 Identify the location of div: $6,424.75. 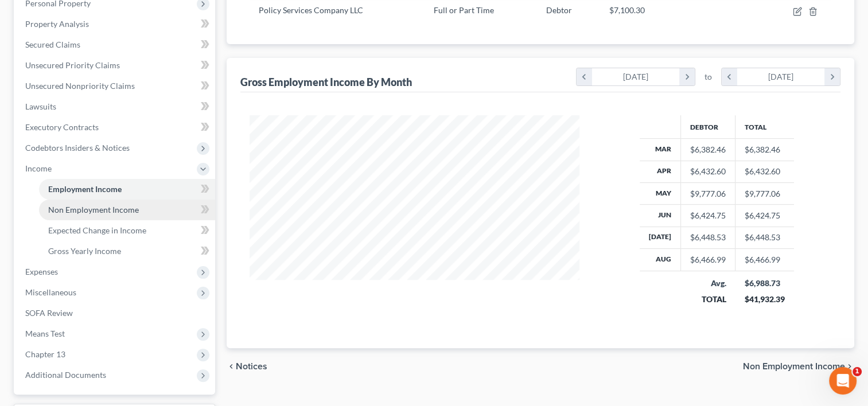
(708, 216).